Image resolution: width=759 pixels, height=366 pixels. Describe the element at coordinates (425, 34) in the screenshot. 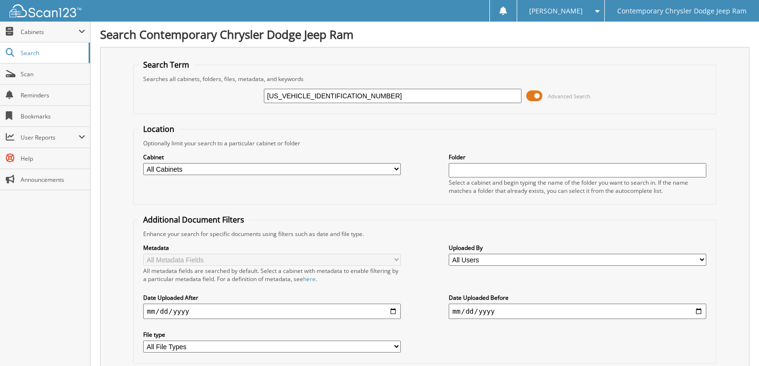

I see `h1: Search Contemporary Chrysler Dodge Jeep Ram` at that location.